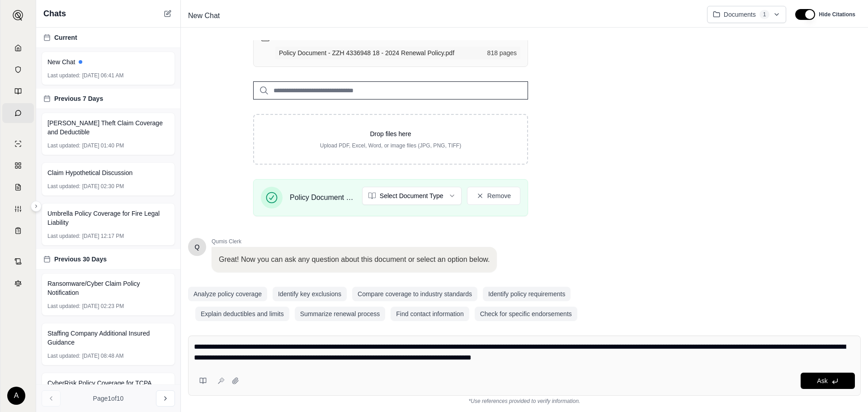 The width and height of the screenshot is (868, 412). Describe the element at coordinates (18, 209) in the screenshot. I see `a: Custom Report` at that location.